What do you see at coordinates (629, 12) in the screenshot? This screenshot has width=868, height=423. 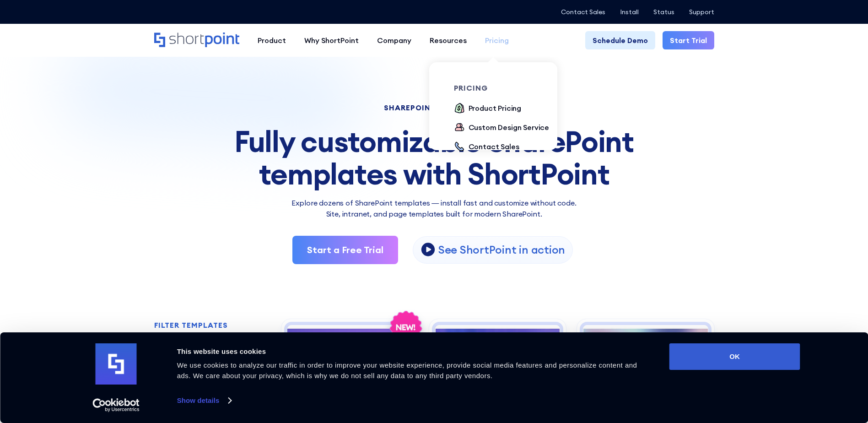 I see `p: Install` at bounding box center [629, 12].